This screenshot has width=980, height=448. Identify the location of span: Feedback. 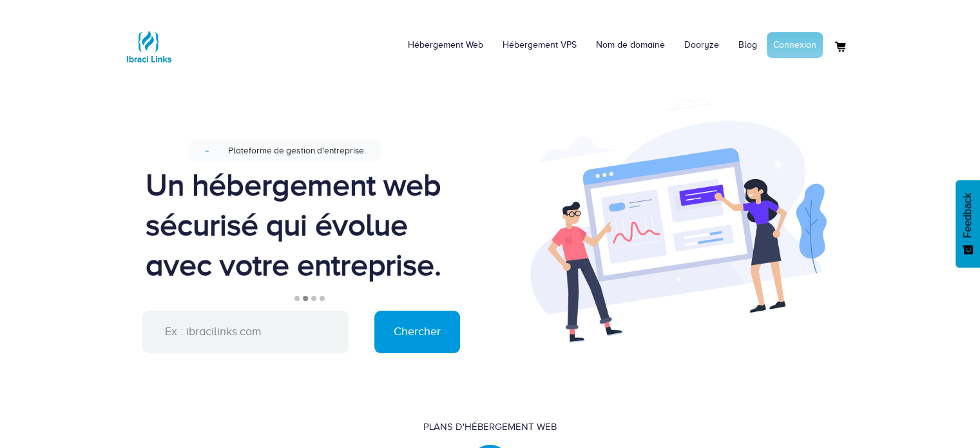
(968, 215).